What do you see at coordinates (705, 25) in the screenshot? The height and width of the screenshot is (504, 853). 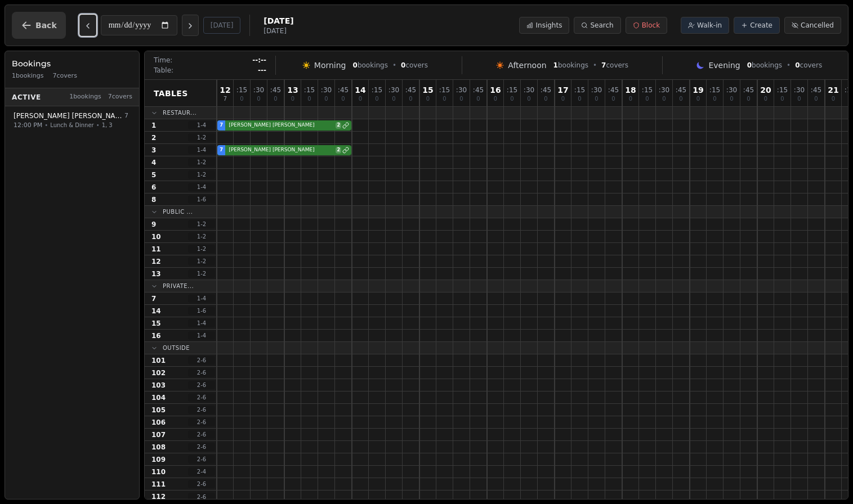 I see `button: Walk-in` at bounding box center [705, 25].